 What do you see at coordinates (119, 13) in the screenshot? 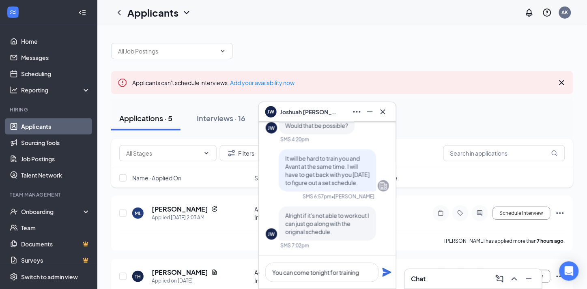
I see `svg: ChevronLeft` at bounding box center [119, 13].